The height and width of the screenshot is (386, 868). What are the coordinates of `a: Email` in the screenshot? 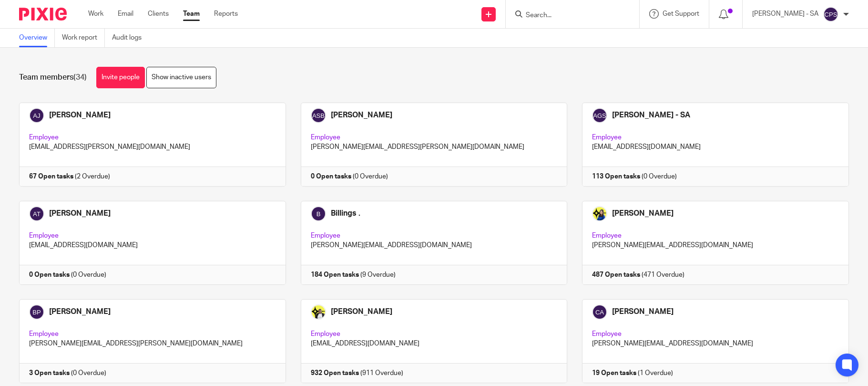 It's located at (125, 14).